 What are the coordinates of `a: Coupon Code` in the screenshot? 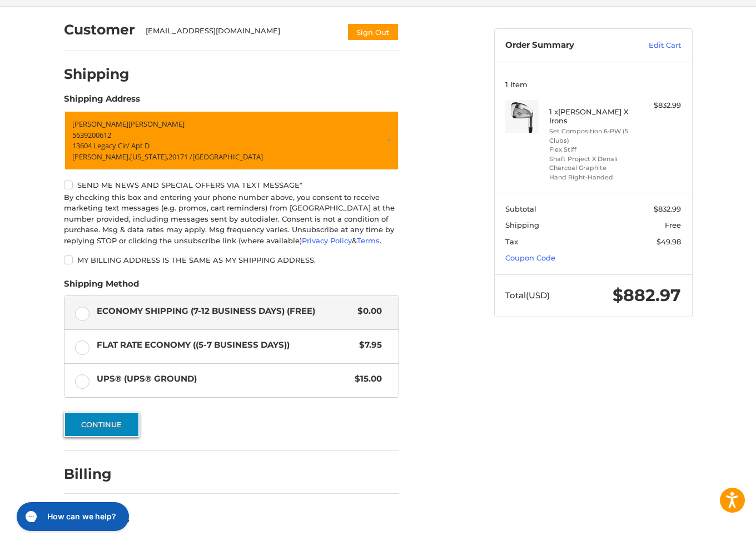 It's located at (530, 258).